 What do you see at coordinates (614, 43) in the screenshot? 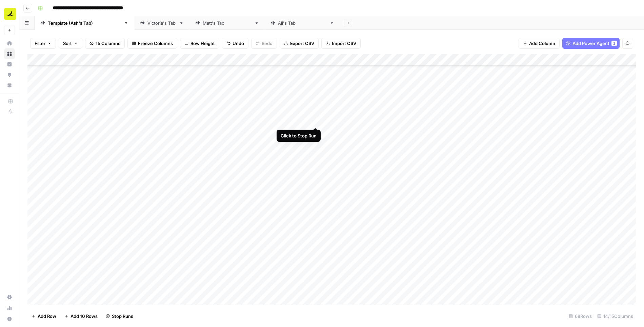
I see `span: 1` at bounding box center [614, 43].